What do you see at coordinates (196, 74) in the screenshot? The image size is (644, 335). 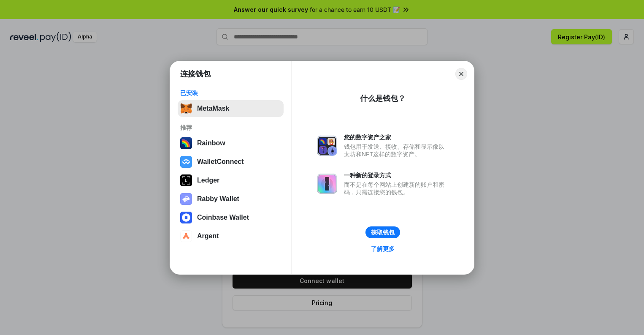 I see `h1: 连接钱包` at bounding box center [196, 74].